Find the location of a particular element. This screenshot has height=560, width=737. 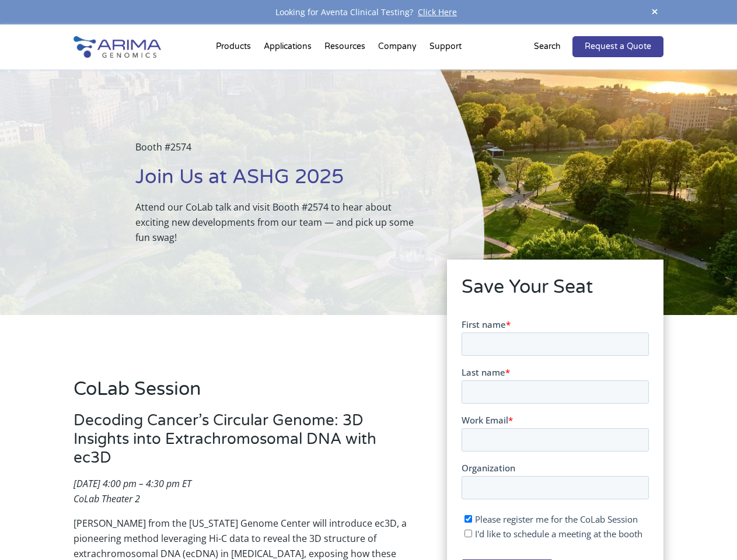

input: I'd like to schedule a meeting at the booth is located at coordinates (6, 214).